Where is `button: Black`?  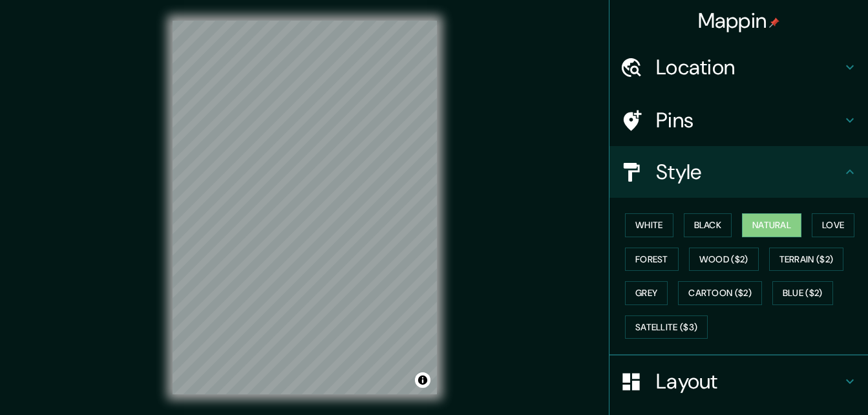
button: Black is located at coordinates (708, 225).